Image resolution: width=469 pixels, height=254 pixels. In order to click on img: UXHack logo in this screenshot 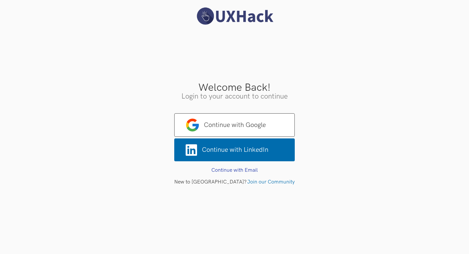, I will do `click(235, 16)`.